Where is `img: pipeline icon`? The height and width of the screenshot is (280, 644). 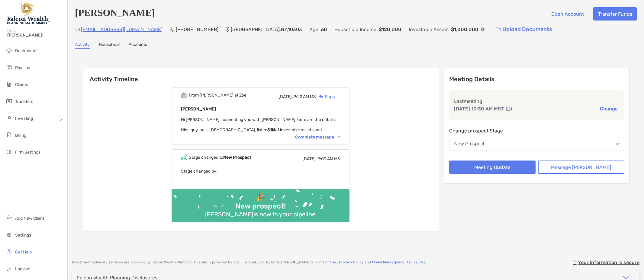
img: pipeline icon is located at coordinates (9, 67).